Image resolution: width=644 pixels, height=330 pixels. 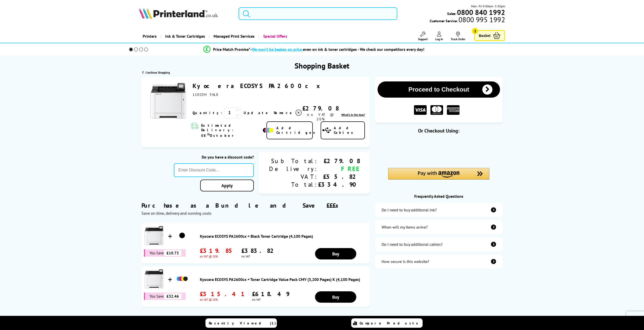 I want to click on a: Printers, so click(x=150, y=36).